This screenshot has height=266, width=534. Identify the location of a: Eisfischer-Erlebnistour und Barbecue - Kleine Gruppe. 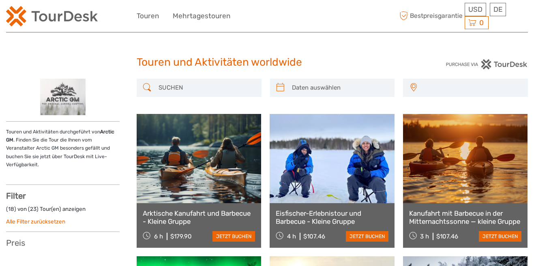
(332, 217).